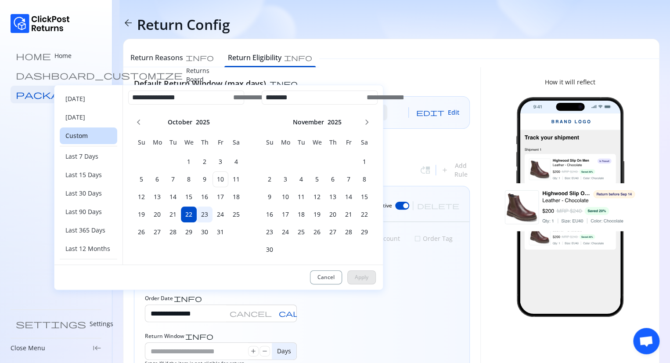  What do you see at coordinates (55, 94) in the screenshot?
I see `span: package_2` at bounding box center [55, 94].